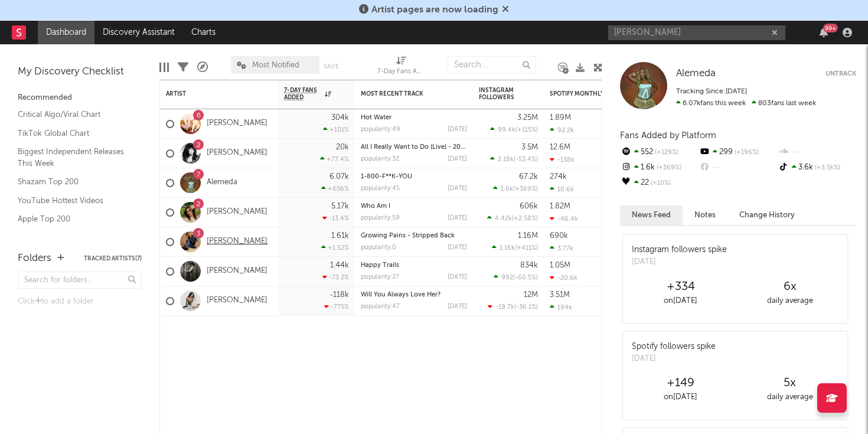  What do you see at coordinates (340, 118) in the screenshot?
I see `div: 304k` at bounding box center [340, 118].